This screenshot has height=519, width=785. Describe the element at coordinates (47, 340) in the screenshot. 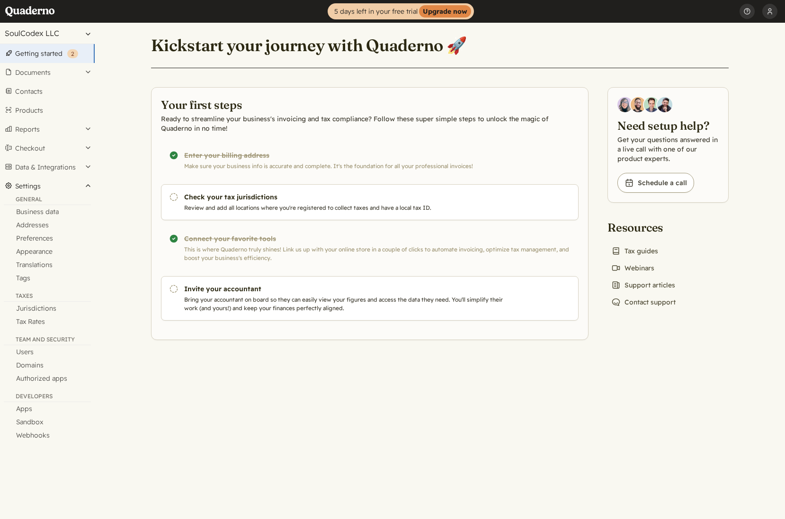

I see `div: Team and security` at that location.